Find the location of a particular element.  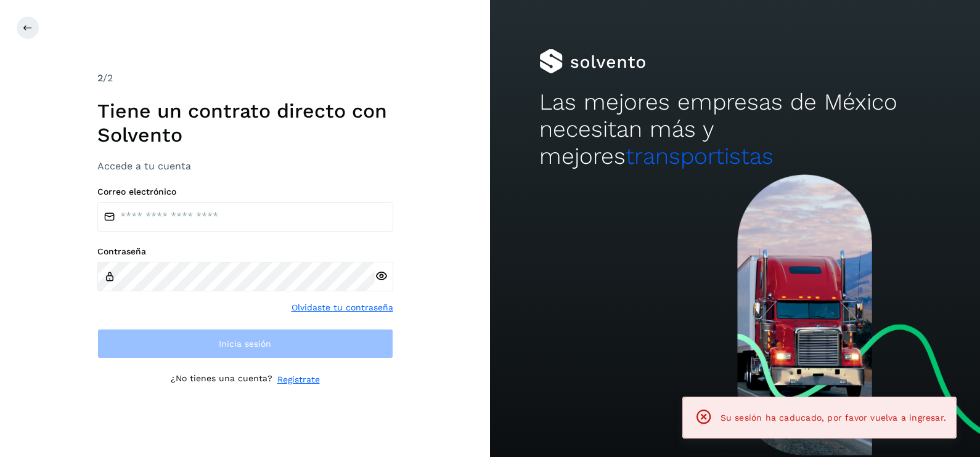

span: Inicia sesión is located at coordinates (244, 344).